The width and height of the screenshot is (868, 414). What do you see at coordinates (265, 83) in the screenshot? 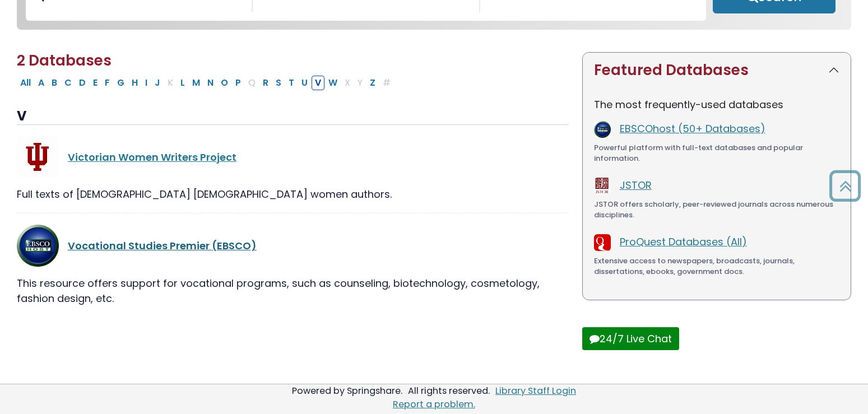
I see `button: Filter Results R` at bounding box center [265, 83].